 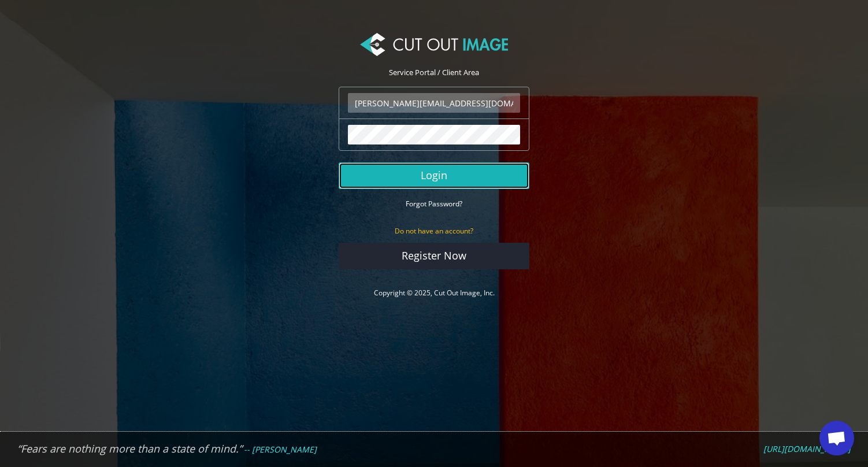 I want to click on span: Service Portal / Client Area, so click(x=434, y=72).